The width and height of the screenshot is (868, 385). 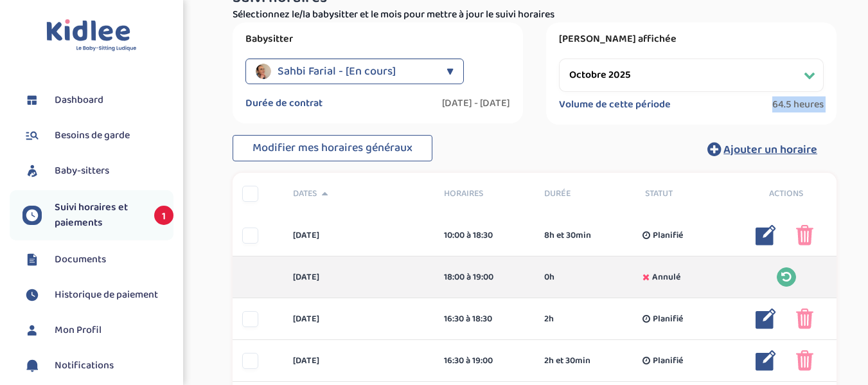 What do you see at coordinates (98, 215) in the screenshot?
I see `span: Suivi horaires et paiements` at bounding box center [98, 215].